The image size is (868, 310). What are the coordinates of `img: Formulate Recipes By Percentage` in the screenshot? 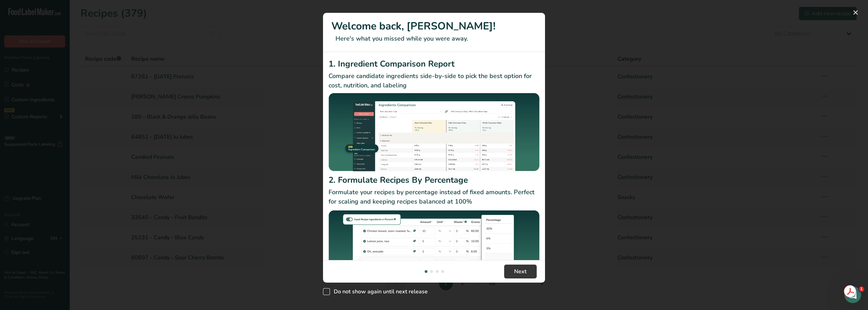 It's located at (434, 251).